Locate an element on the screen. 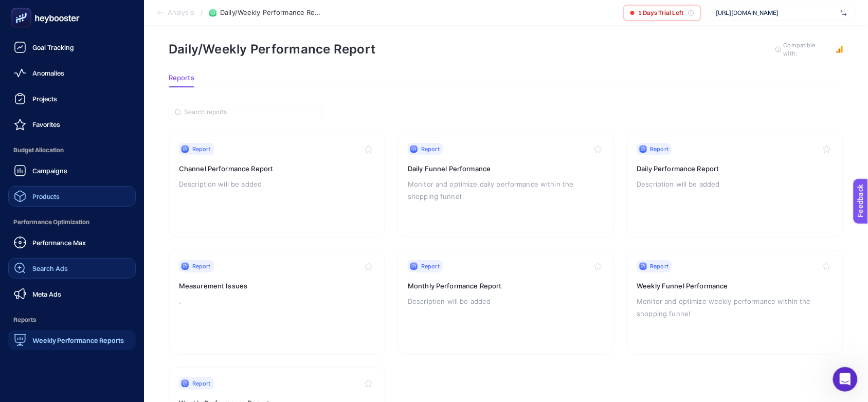 The height and width of the screenshot is (402, 868). a: ReportDaily Funnel PerformanceMonitor and optimize daily performance within the shopping funnel is located at coordinates (506, 185).